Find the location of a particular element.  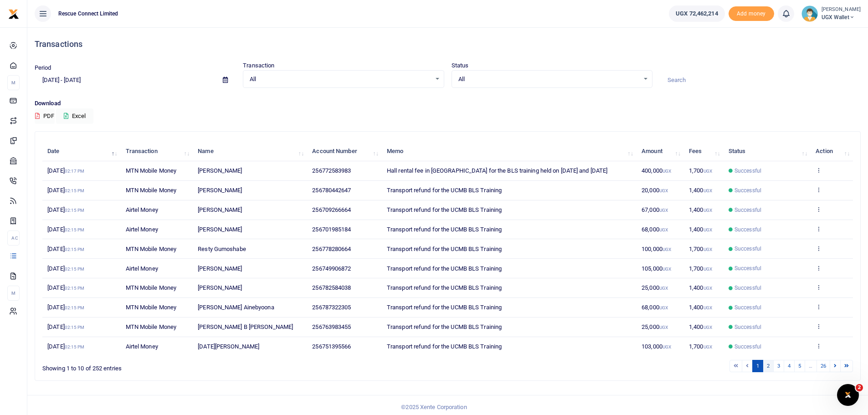

th: Account Number: activate to sort column ascending is located at coordinates (345, 151).